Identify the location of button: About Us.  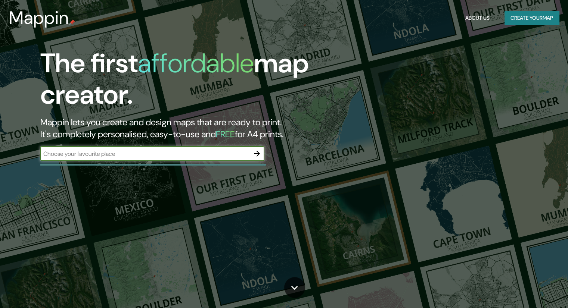
(477, 18).